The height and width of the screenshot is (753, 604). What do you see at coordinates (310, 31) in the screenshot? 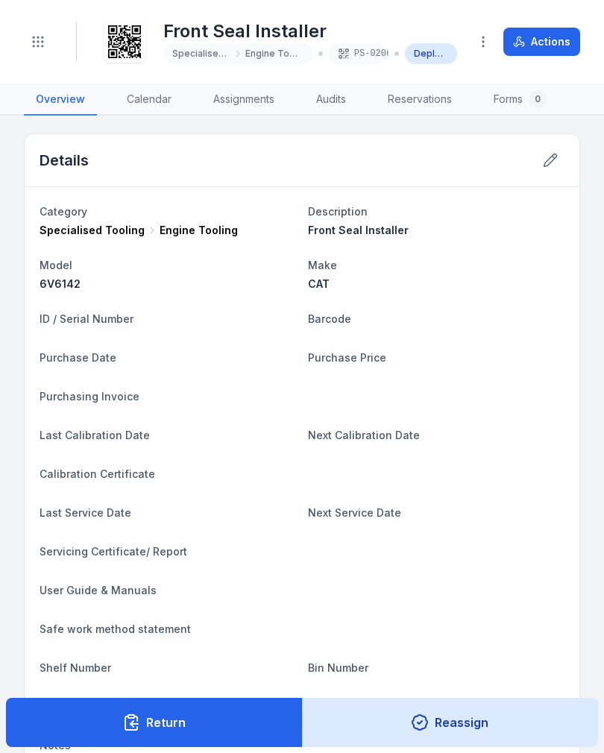
I see `h1: Front Seal Installer` at bounding box center [310, 31].